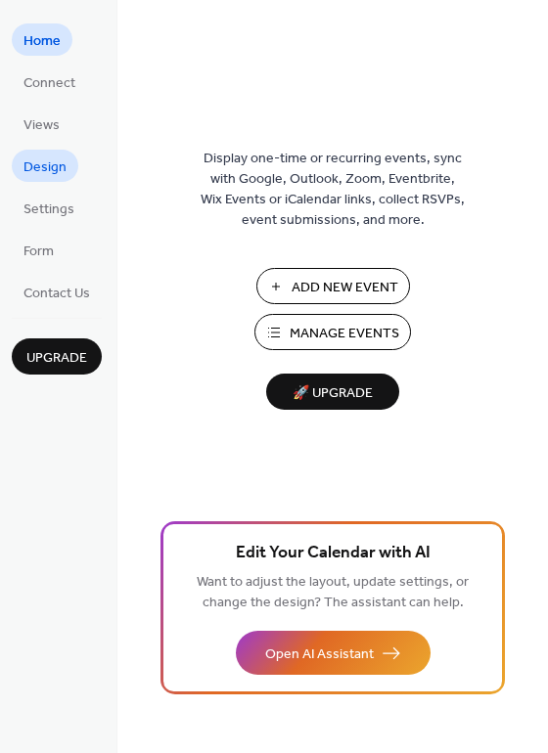  Describe the element at coordinates (41, 123) in the screenshot. I see `a: Views` at that location.